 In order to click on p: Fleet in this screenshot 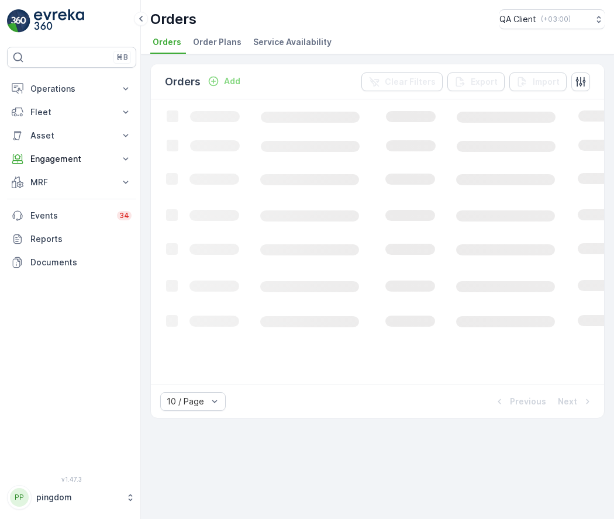, I will do `click(71, 112)`.